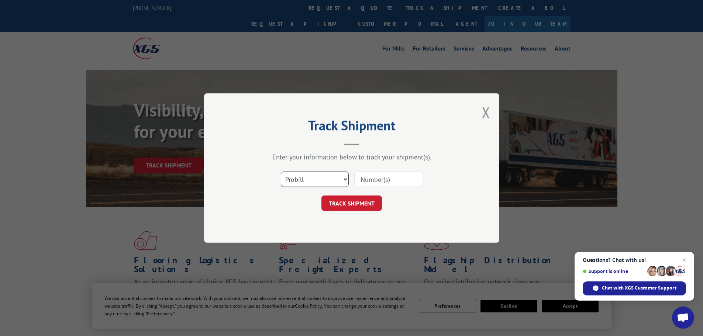 The height and width of the screenshot is (336, 703). Describe the element at coordinates (486, 112) in the screenshot. I see `button: Close modal` at that location.